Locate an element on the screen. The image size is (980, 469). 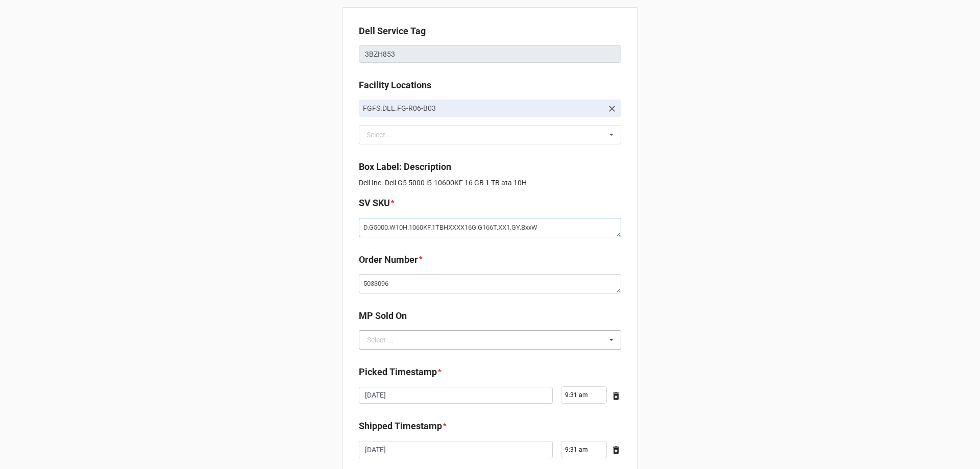
label: Order Number is located at coordinates (389, 260).